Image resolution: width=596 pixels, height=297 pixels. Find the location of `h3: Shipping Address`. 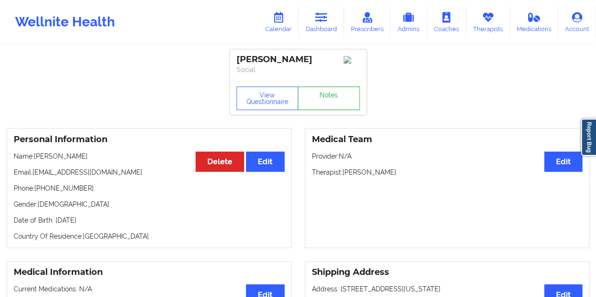

h3: Shipping Address is located at coordinates (447, 272).